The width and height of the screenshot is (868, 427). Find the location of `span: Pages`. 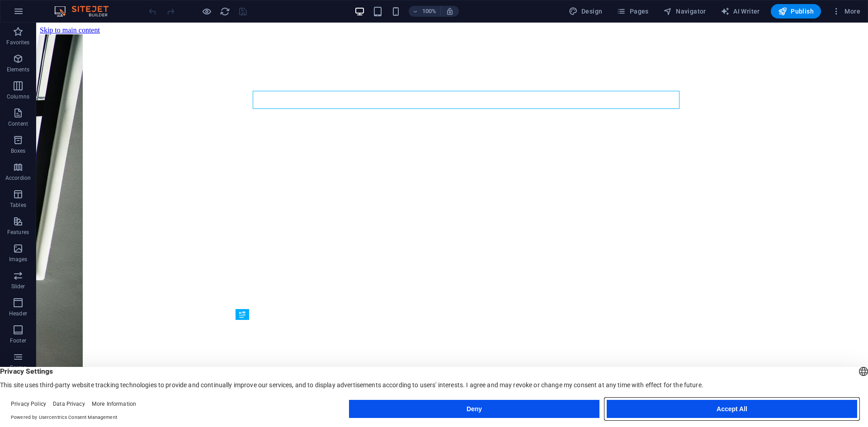

span: Pages is located at coordinates (632, 11).